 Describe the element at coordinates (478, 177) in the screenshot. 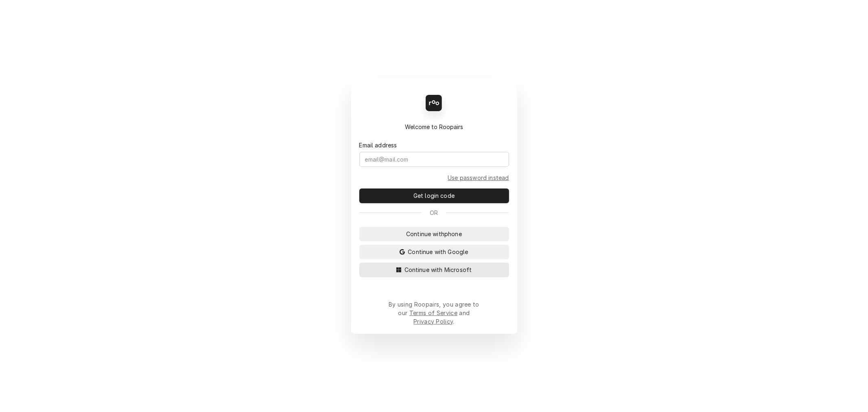

I see `a: Go to Email and password form` at that location.